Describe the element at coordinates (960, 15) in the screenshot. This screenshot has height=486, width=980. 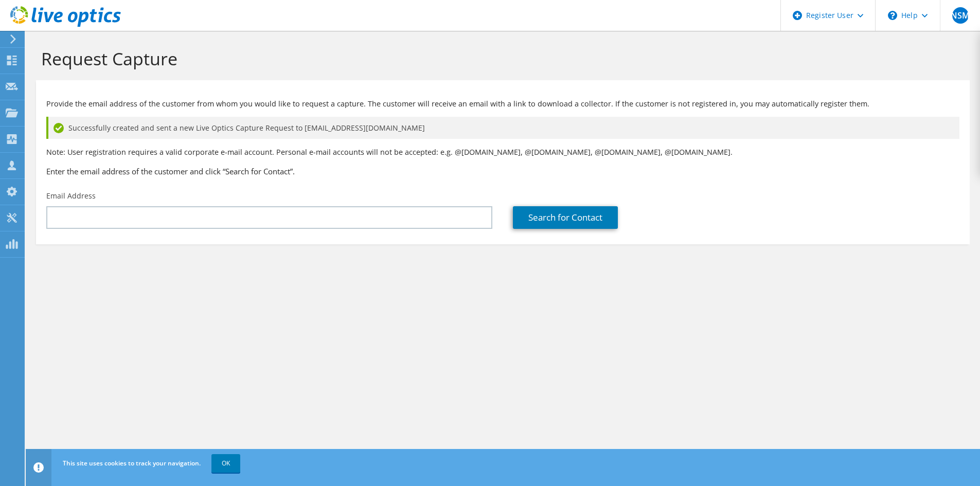
I see `span: NSM` at that location.